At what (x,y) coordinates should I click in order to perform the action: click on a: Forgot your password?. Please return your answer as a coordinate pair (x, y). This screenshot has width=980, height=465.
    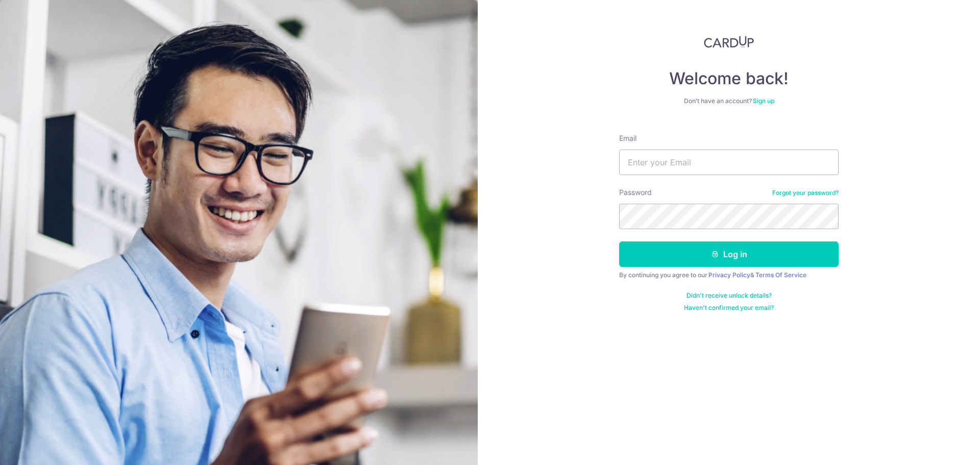
    Looking at the image, I should click on (806, 193).